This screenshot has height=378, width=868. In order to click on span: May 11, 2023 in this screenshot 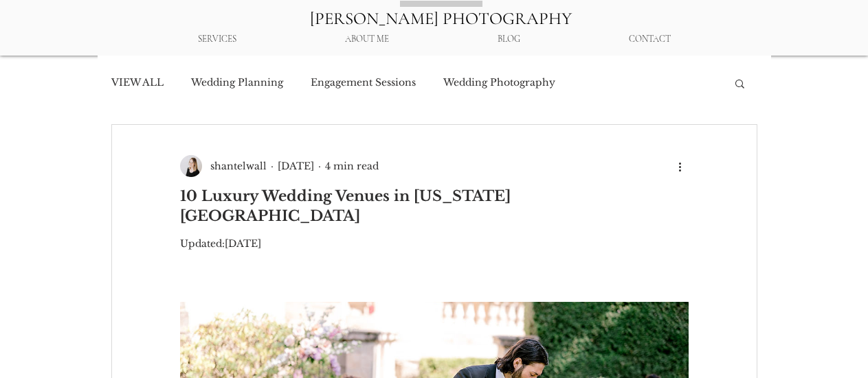, I will do `click(296, 166)`.